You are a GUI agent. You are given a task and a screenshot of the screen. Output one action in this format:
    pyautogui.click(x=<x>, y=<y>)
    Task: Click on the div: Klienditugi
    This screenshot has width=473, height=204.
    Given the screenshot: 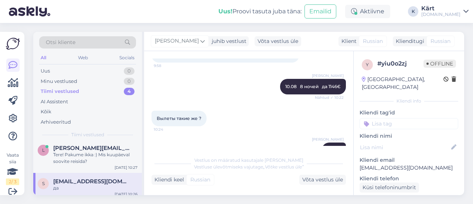 What is the action you would take?
    pyautogui.click(x=408, y=41)
    